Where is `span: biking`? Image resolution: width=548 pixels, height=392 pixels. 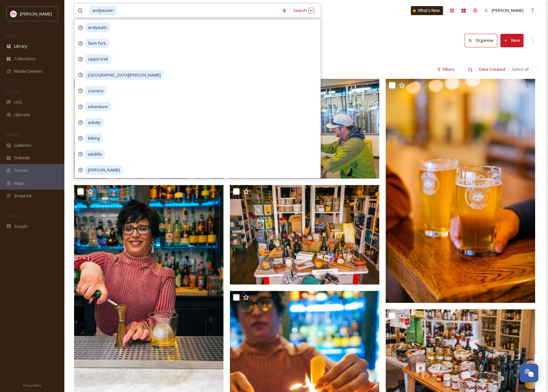
span: biking is located at coordinates (94, 138).